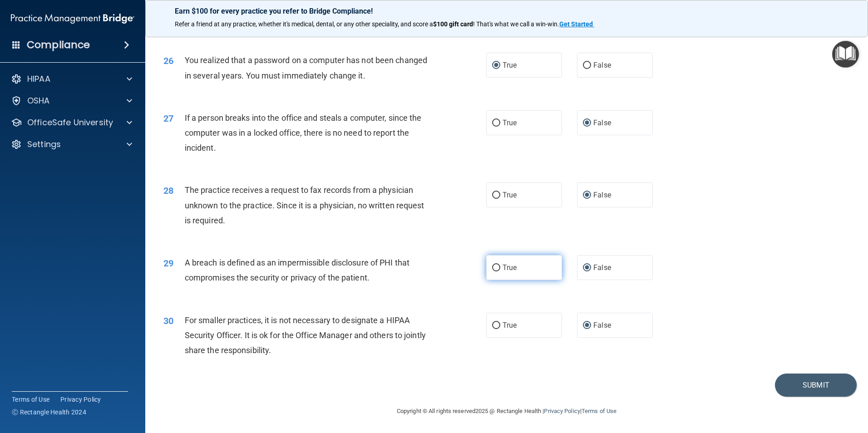 The width and height of the screenshot is (868, 433). I want to click on span: Refer a friend at any practice, whether it's medical, dental, or any other speciality, and score a, so click(303, 24).